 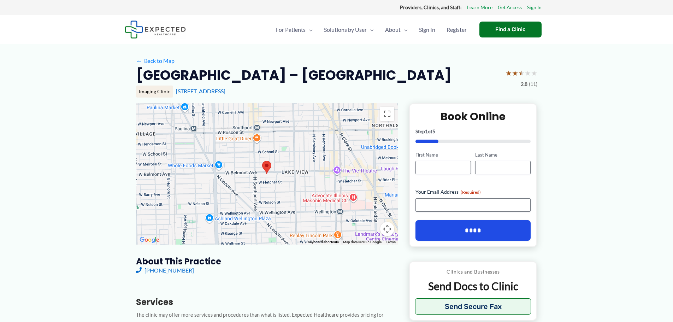 What do you see at coordinates (533, 84) in the screenshot?
I see `span: (11)` at bounding box center [533, 84].